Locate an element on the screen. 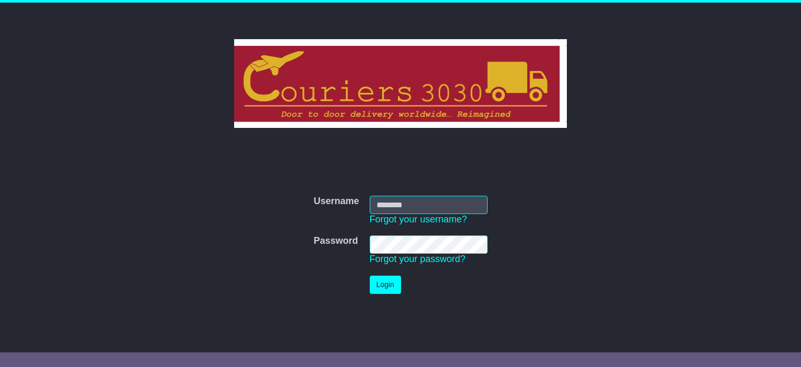  label: Password is located at coordinates (335, 241).